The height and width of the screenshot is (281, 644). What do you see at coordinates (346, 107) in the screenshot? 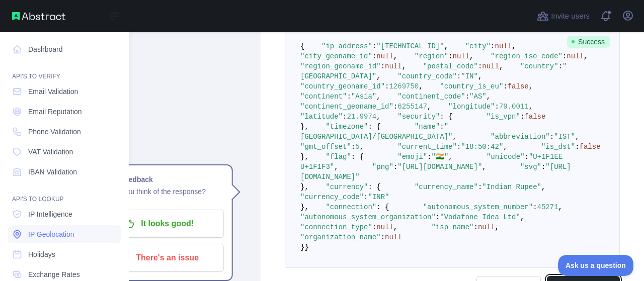
I see `span: "continent_geoname_id"` at bounding box center [346, 107].